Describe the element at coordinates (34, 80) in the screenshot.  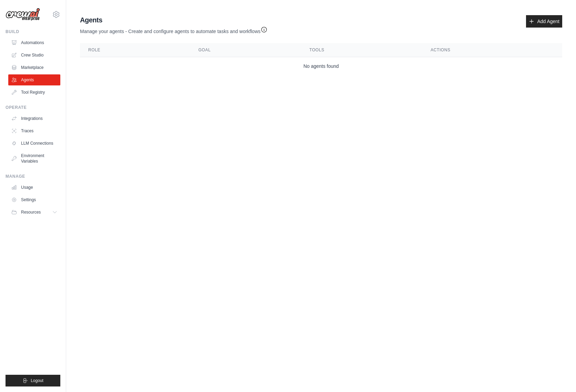
I see `a: Agents` at that location.